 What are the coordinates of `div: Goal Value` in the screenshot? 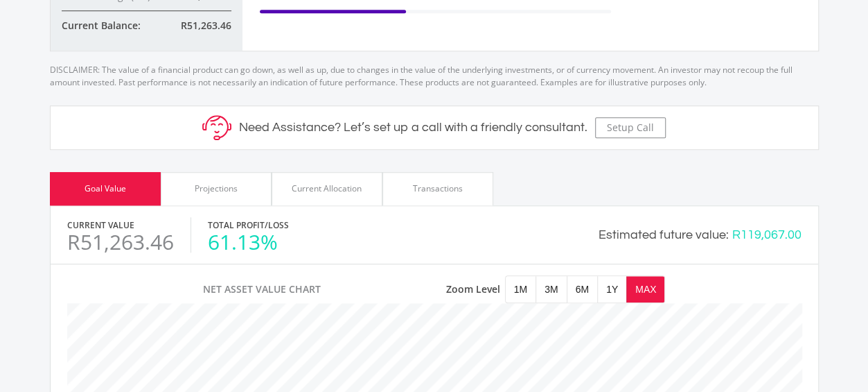 It's located at (105, 188).